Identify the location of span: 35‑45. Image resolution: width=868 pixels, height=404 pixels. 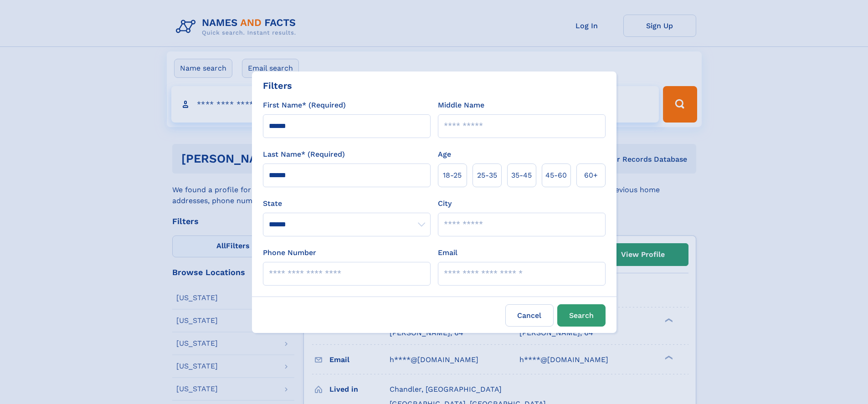
(521, 176).